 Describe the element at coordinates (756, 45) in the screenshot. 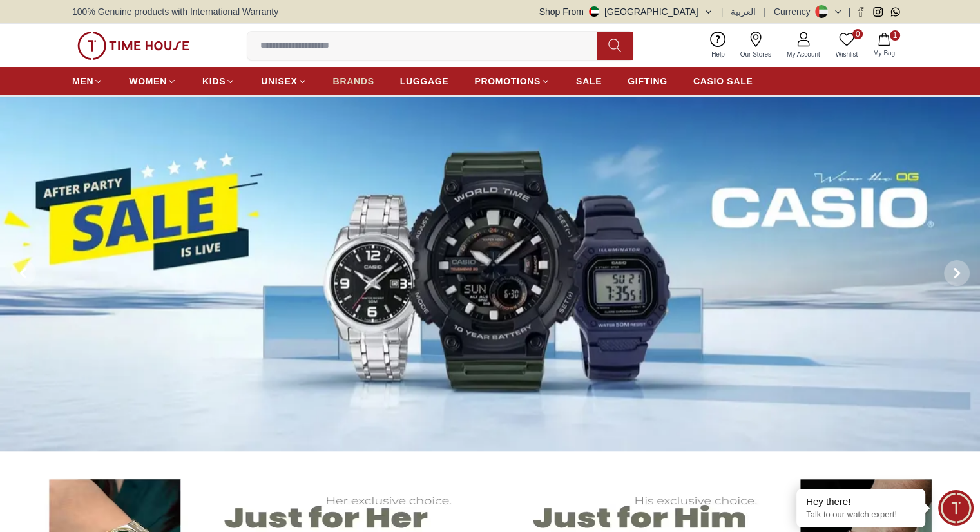

I see `a: Our Stores` at that location.